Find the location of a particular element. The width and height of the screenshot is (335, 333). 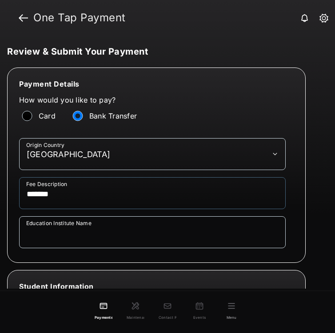

span: Student Information is located at coordinates (56, 287).